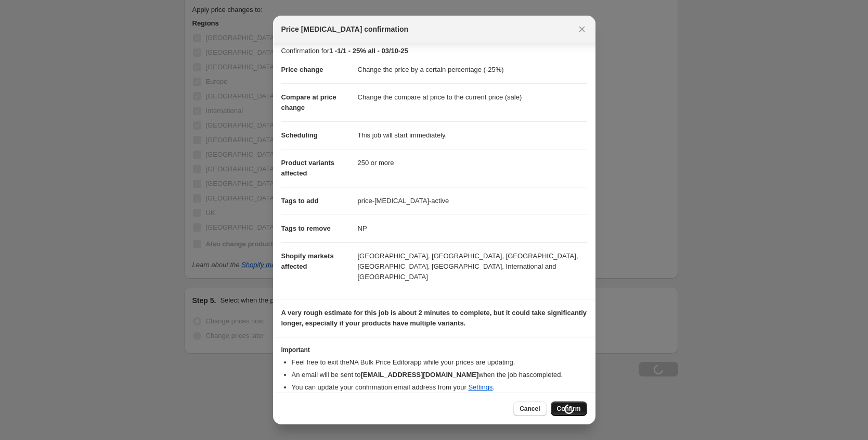 The height and width of the screenshot is (440, 868). I want to click on b: 1 -1/1 - 25% all - 03/10-25, so click(369, 50).